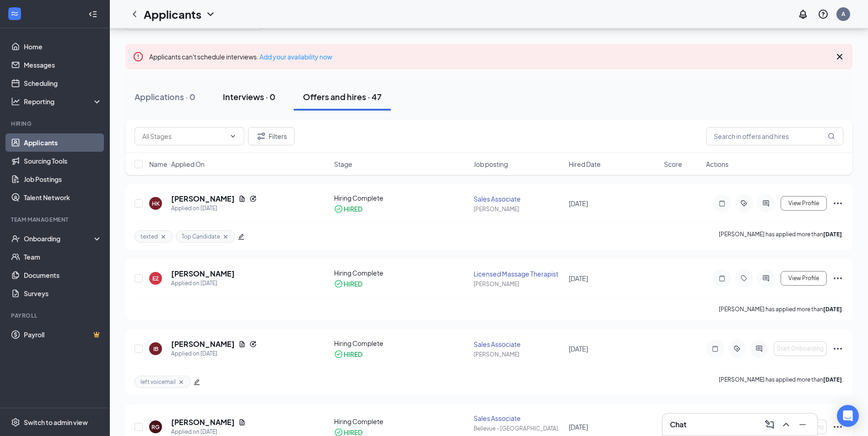 The width and height of the screenshot is (868, 436). What do you see at coordinates (253, 344) in the screenshot?
I see `svg: Reapply` at bounding box center [253, 344].